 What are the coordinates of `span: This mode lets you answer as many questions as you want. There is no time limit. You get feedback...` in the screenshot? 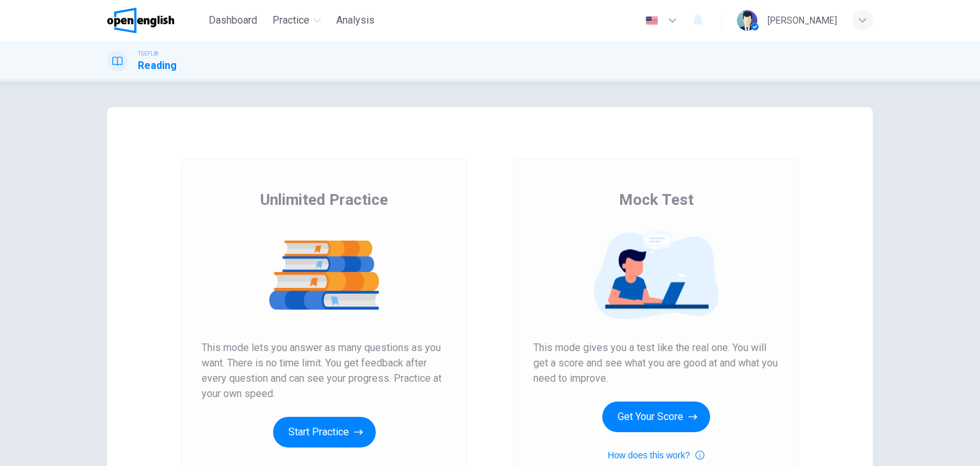 It's located at (324, 371).